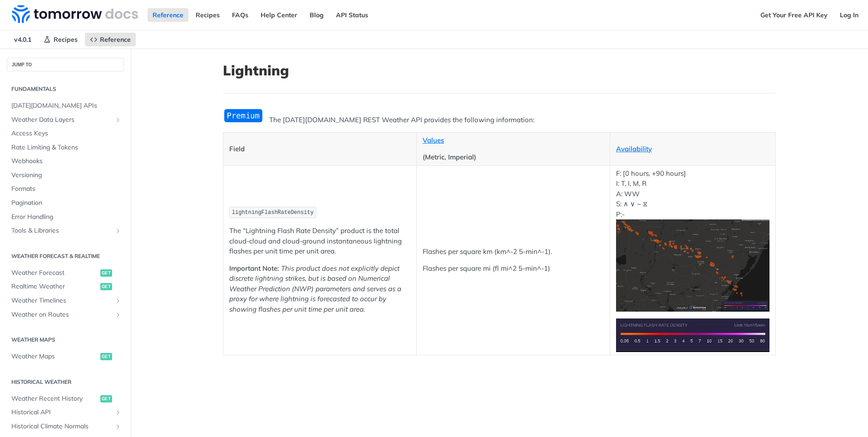 Image resolution: width=868 pixels, height=437 pixels. I want to click on h2: Fundamentals, so click(65, 89).